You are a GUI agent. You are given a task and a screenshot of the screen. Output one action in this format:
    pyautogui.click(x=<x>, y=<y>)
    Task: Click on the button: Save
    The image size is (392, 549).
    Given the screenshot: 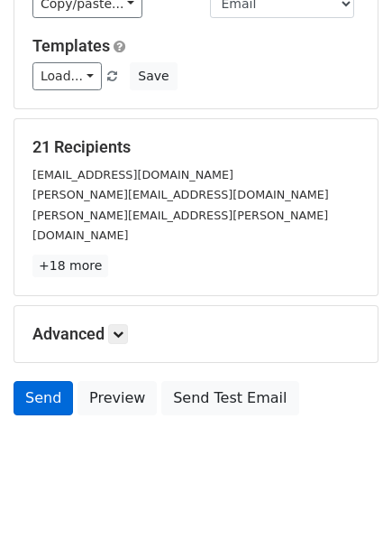 What is the action you would take?
    pyautogui.click(x=153, y=76)
    